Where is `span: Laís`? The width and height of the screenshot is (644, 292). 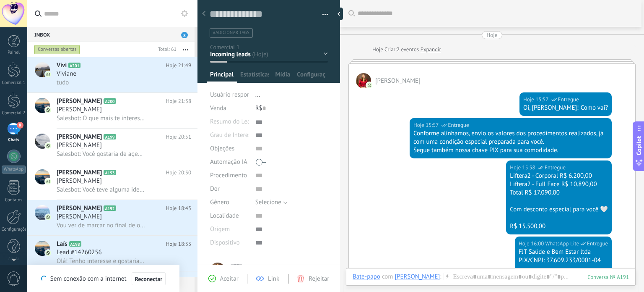 span: Laís is located at coordinates (62, 244).